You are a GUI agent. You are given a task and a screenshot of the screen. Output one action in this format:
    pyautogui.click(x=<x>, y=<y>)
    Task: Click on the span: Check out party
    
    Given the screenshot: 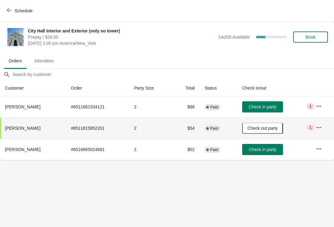 What is the action you would take?
    pyautogui.click(x=262, y=128)
    